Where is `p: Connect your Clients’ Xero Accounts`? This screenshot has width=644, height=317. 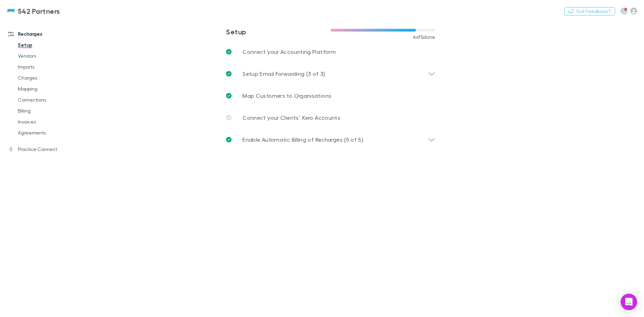
p: Connect your Clients’ Xero Accounts is located at coordinates (291, 117).